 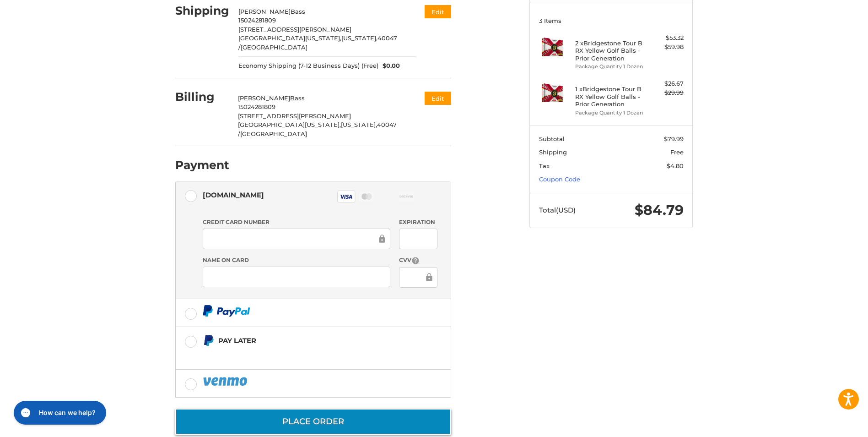 What do you see at coordinates (674, 139) in the screenshot?
I see `span: $79.99` at bounding box center [674, 139].